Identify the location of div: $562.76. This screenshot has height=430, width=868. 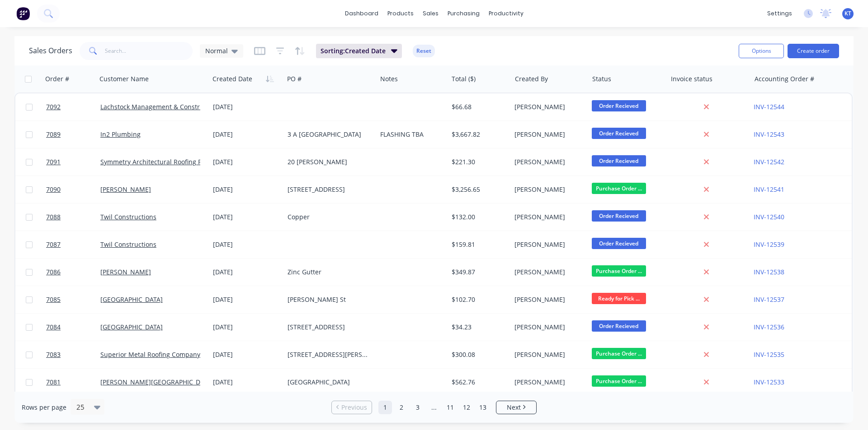
(478, 382).